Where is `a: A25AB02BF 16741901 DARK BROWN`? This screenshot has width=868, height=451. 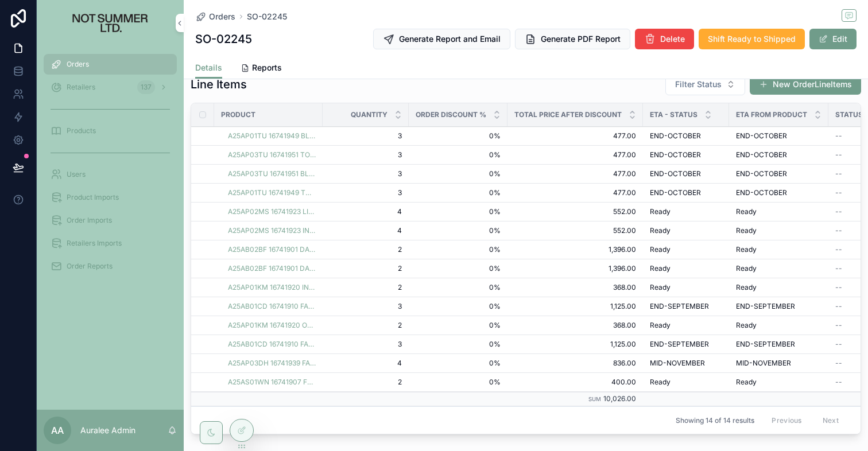 a: A25AB02BF 16741901 DARK BROWN is located at coordinates (271, 250).